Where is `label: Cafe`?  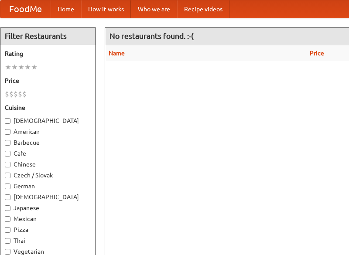 label: Cafe is located at coordinates (48, 154).